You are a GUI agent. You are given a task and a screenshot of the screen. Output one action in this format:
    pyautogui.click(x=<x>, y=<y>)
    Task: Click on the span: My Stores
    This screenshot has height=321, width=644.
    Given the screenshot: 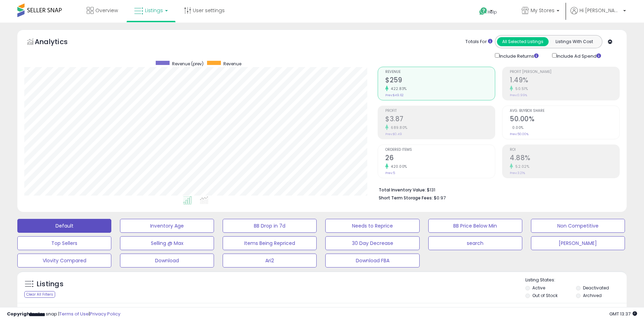 What is the action you would take?
    pyautogui.click(x=542, y=10)
    